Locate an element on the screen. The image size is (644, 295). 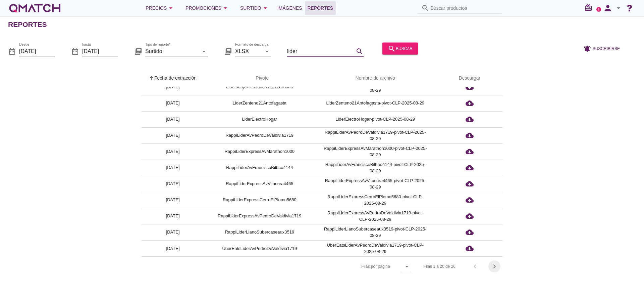
i: notifications_active is located at coordinates (588, 48).